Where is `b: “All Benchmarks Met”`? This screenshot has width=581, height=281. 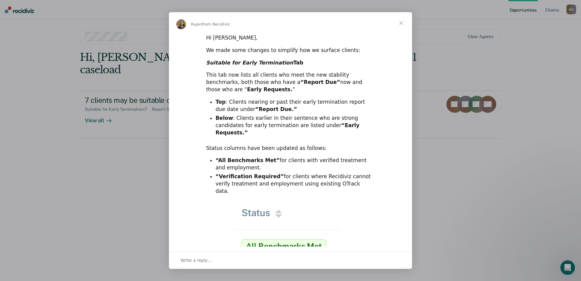 b: “All Benchmarks Met” is located at coordinates (248, 160).